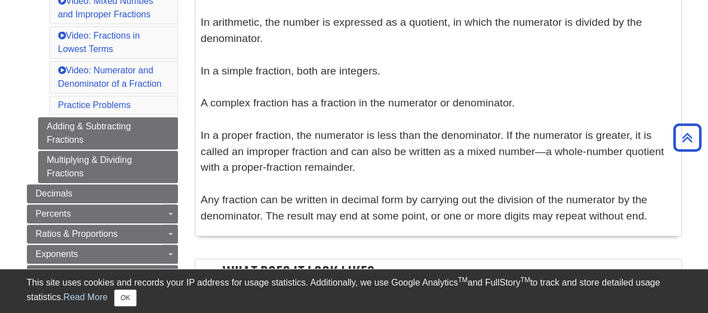 This screenshot has width=708, height=313. Describe the element at coordinates (77, 233) in the screenshot. I see `span: Ratios & Proportions` at that location.